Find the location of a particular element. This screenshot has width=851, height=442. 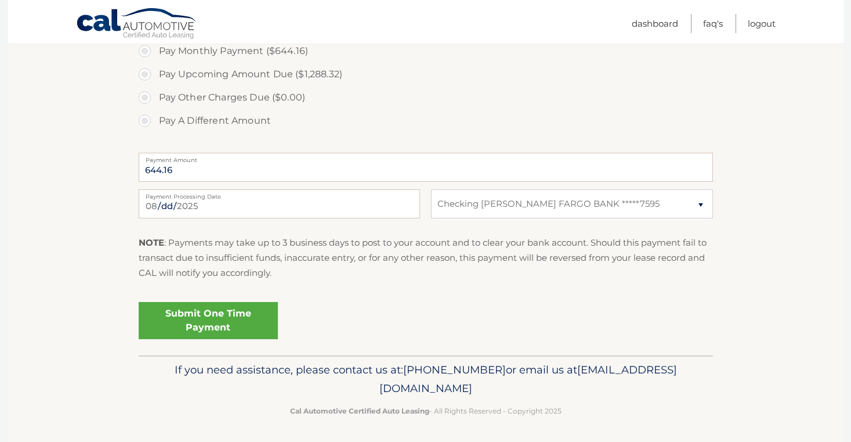

label: Payment Processing Date is located at coordinates (279, 194).